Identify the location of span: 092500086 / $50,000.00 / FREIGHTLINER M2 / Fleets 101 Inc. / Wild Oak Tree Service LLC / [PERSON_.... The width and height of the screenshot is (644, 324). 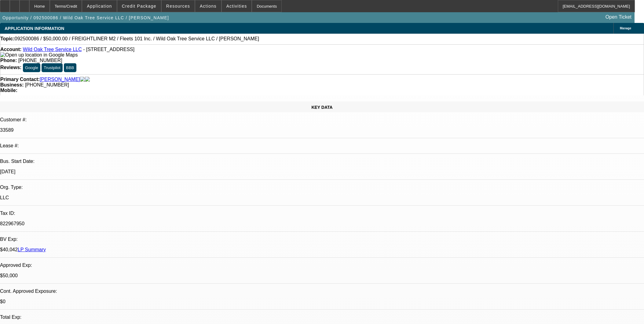
(137, 39).